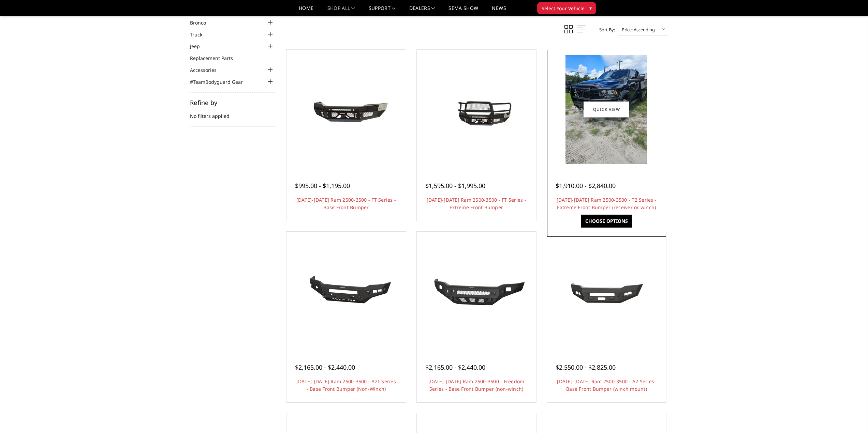 Image resolution: width=868 pixels, height=433 pixels. I want to click on a: Dealers, so click(422, 10).